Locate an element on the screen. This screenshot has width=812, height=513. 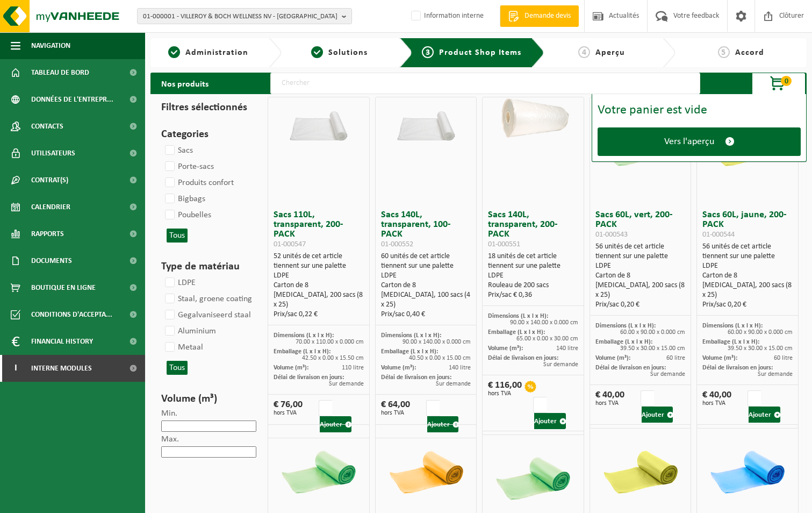
label: Sacs is located at coordinates (178, 151).